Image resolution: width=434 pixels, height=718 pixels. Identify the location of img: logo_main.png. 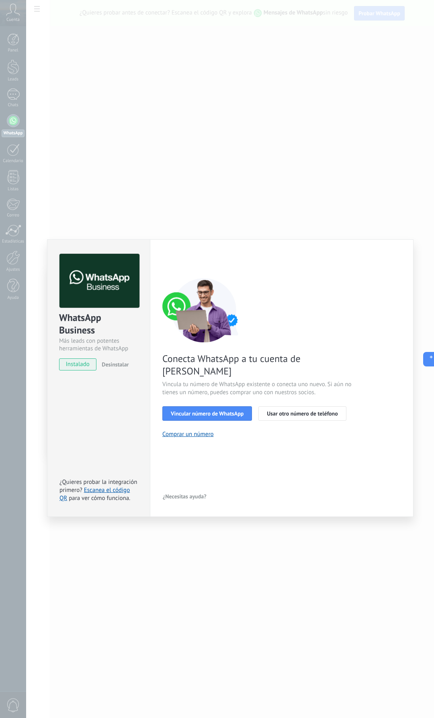
(99, 281).